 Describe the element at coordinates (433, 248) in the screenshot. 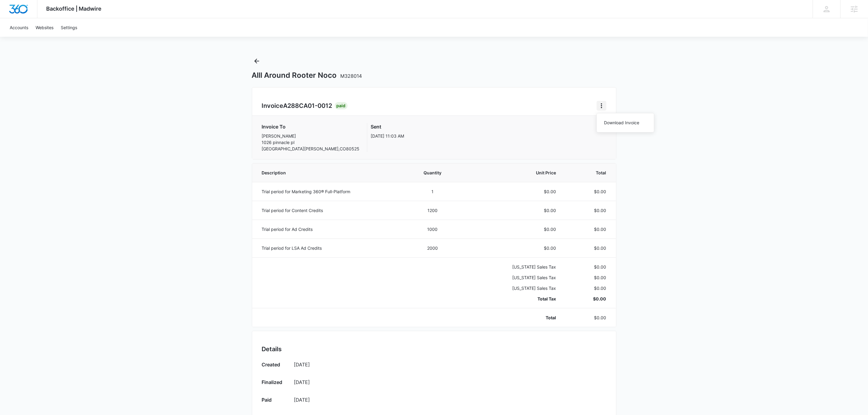

I see `td: 2000` at that location.